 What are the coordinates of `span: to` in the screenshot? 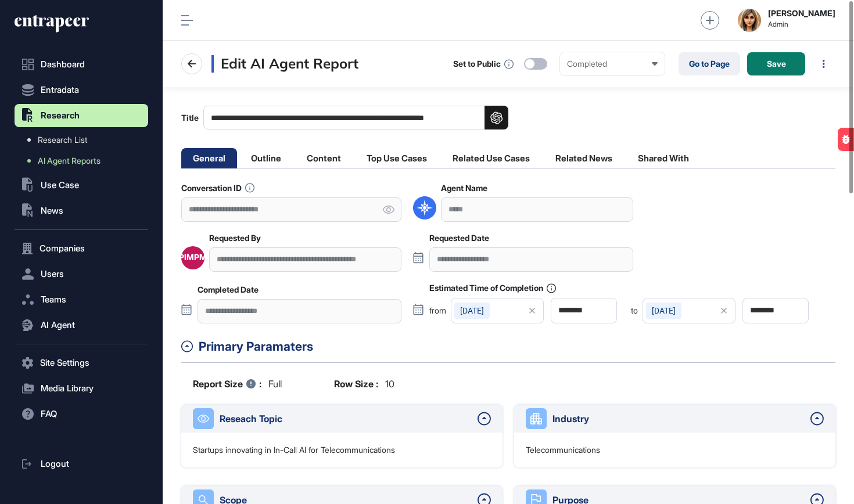 It's located at (635, 311).